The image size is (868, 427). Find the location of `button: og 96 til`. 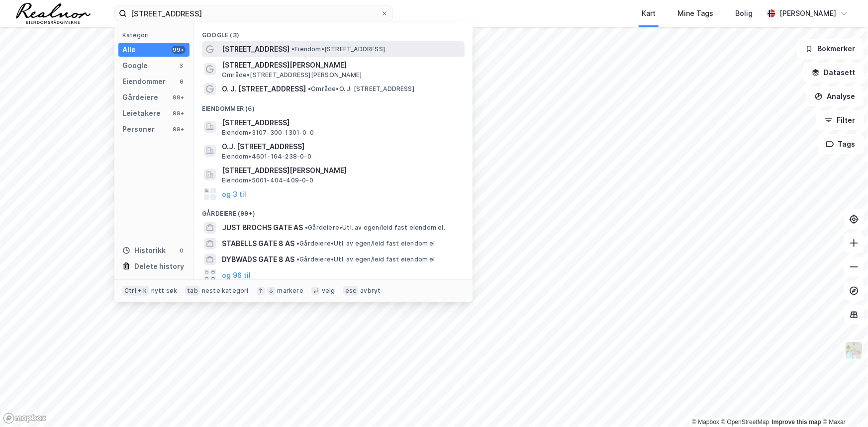

button: og 96 til is located at coordinates (236, 275).